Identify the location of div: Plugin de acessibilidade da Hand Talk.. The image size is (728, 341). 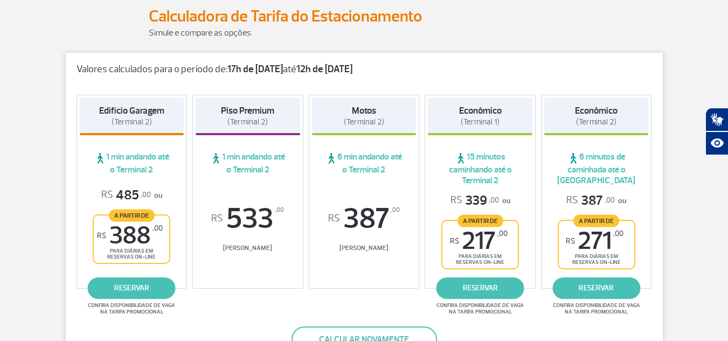
(717, 132).